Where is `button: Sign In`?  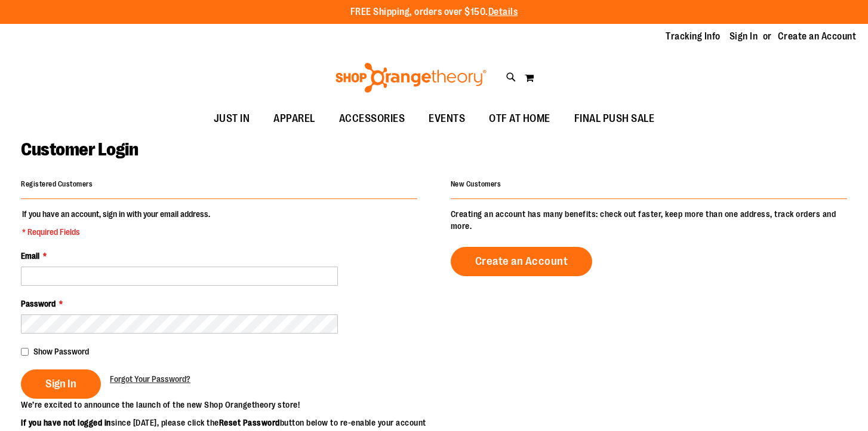
button: Sign In is located at coordinates (61, 384).